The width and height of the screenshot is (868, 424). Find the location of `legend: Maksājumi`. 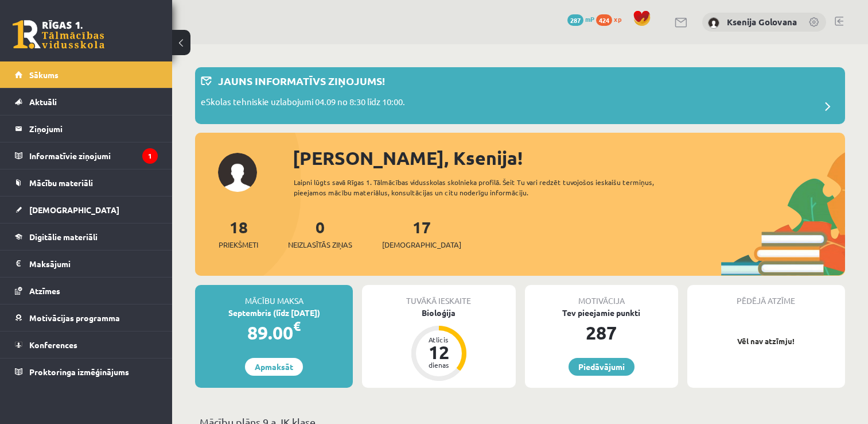

legend: Maksājumi is located at coordinates (93, 264).